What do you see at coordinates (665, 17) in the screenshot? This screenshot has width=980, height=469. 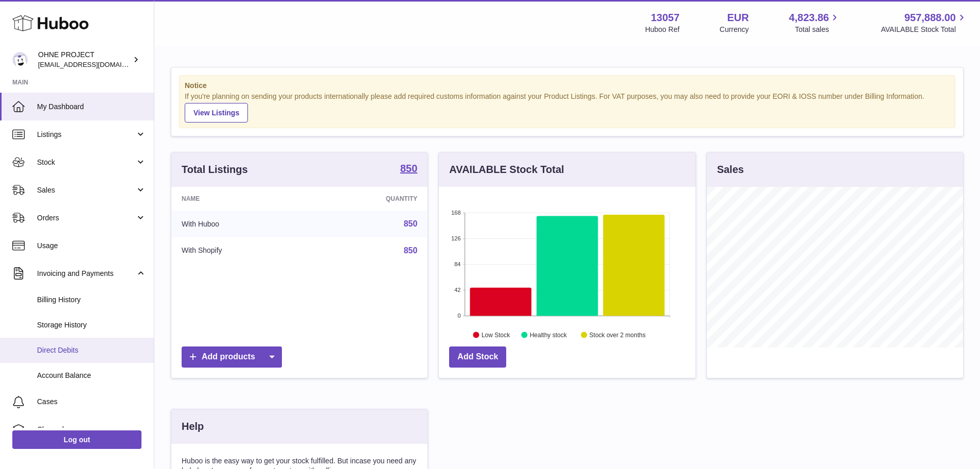 I see `strong: 13057` at bounding box center [665, 17].